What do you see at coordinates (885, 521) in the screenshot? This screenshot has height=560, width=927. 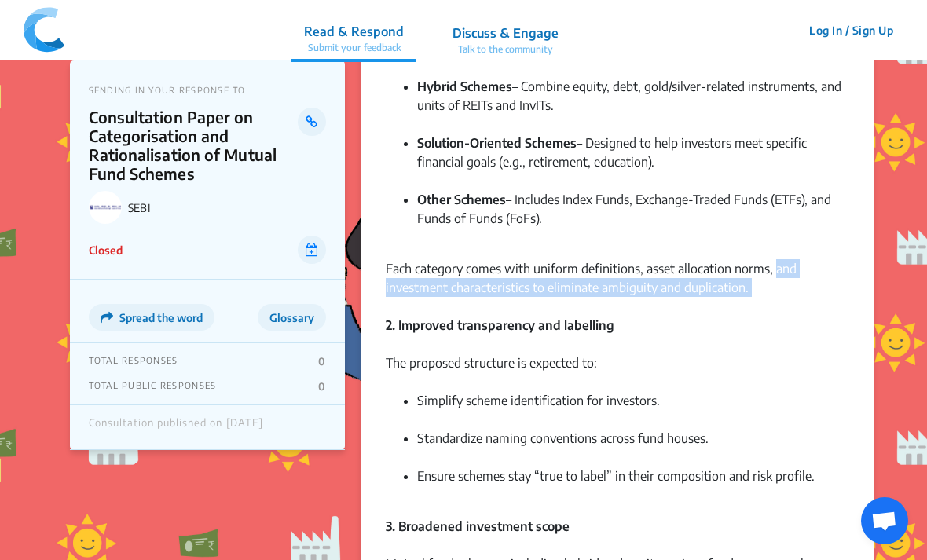 I see `a: Open chat` at bounding box center [885, 521].